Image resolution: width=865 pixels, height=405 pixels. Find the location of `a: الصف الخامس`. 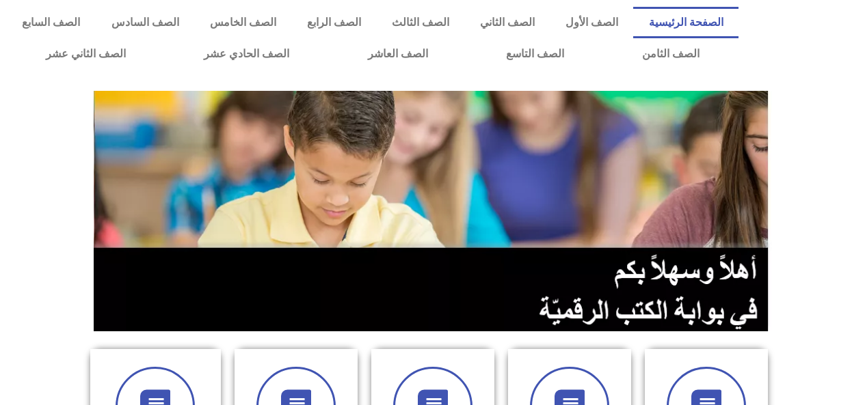

a: الصف الخامس is located at coordinates (243, 23).